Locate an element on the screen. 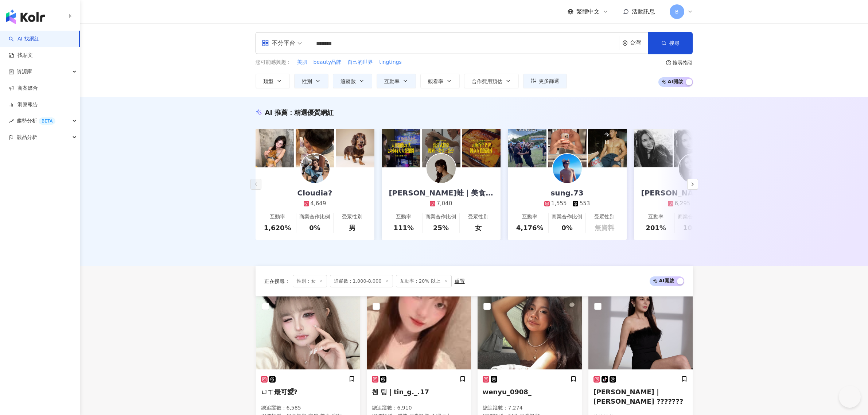  div: 4,176% is located at coordinates (529, 227).